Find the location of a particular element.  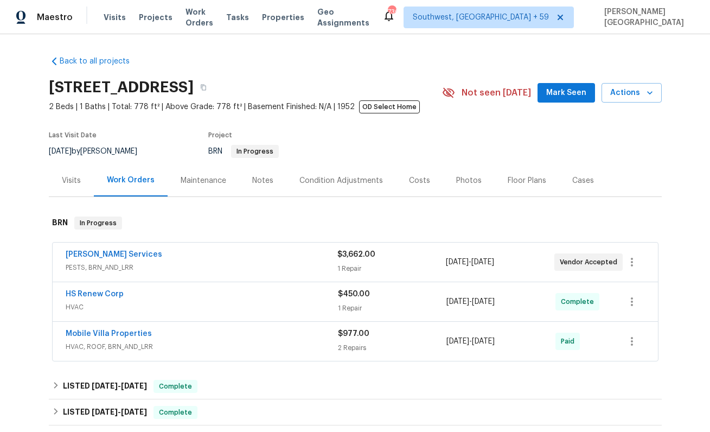

span: Properties is located at coordinates (283, 17).